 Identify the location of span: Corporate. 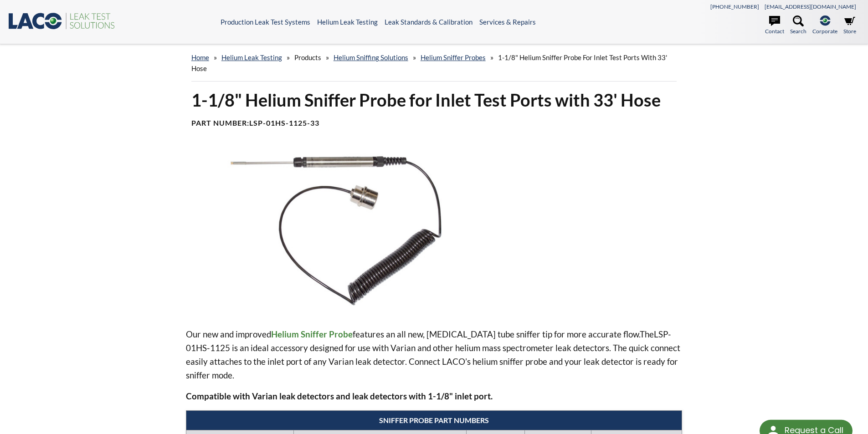
(825, 31).